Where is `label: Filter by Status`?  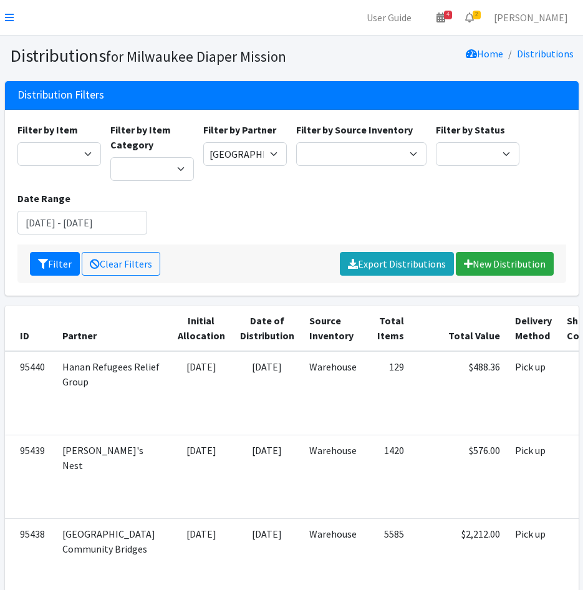 label: Filter by Status is located at coordinates (470, 130).